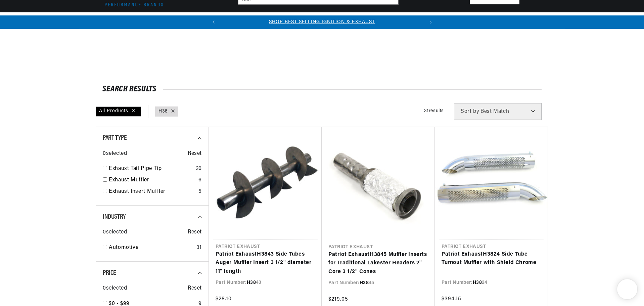 Image resolution: width=644 pixels, height=306 pixels. Describe the element at coordinates (199, 169) in the screenshot. I see `div: 20` at that location.